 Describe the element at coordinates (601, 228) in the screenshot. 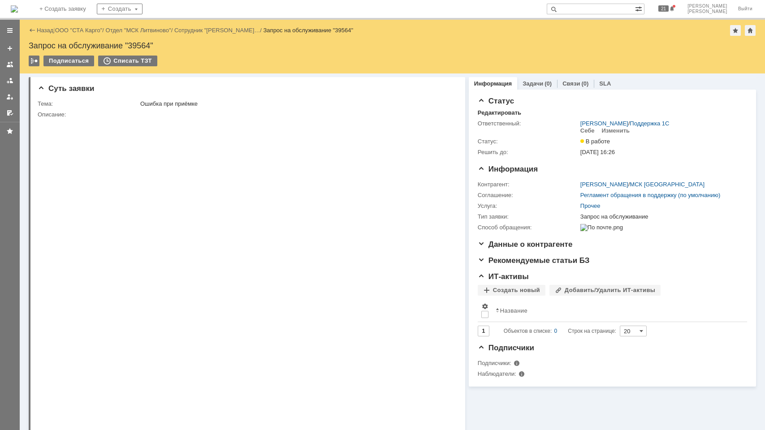

I see `img: По почте.png` at that location.